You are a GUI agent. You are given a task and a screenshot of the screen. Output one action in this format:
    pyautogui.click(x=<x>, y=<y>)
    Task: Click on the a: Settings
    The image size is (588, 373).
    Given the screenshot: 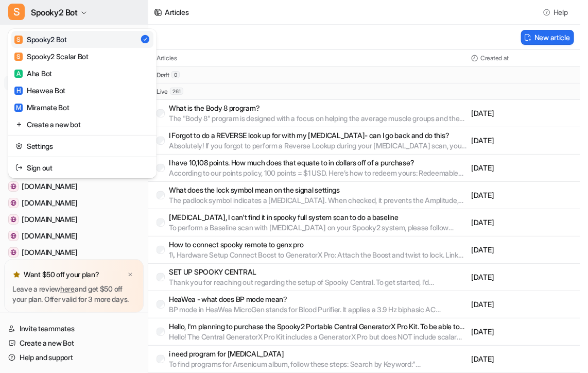 What is the action you would take?
    pyautogui.click(x=82, y=146)
    